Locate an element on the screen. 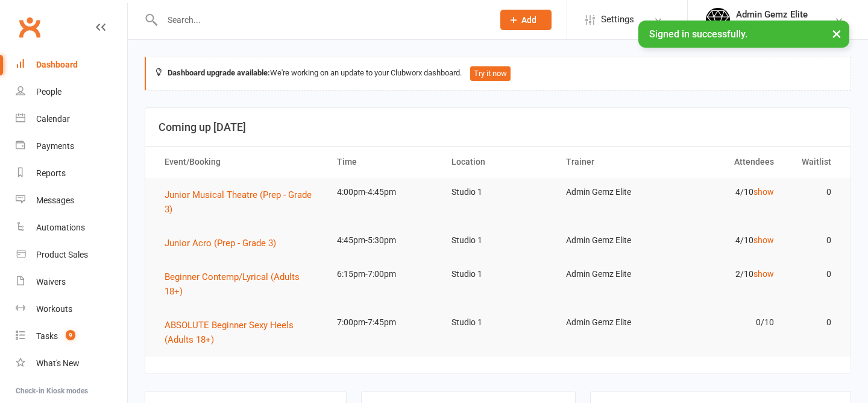 This screenshot has width=868, height=403. button: Try it now is located at coordinates (490, 73).